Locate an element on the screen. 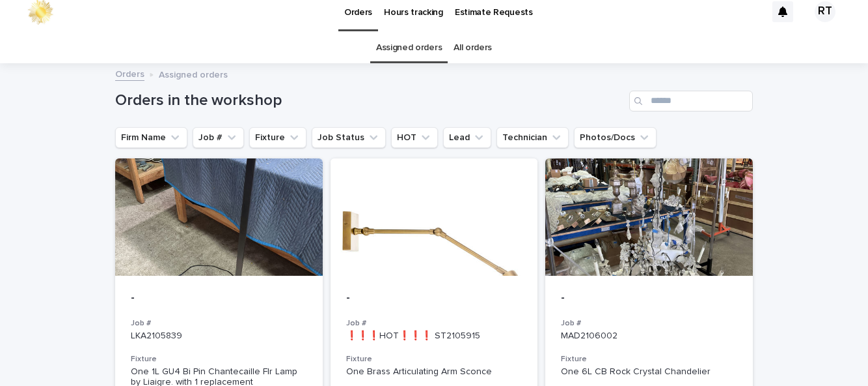 The image size is (868, 386). a: Orders is located at coordinates (130, 73).